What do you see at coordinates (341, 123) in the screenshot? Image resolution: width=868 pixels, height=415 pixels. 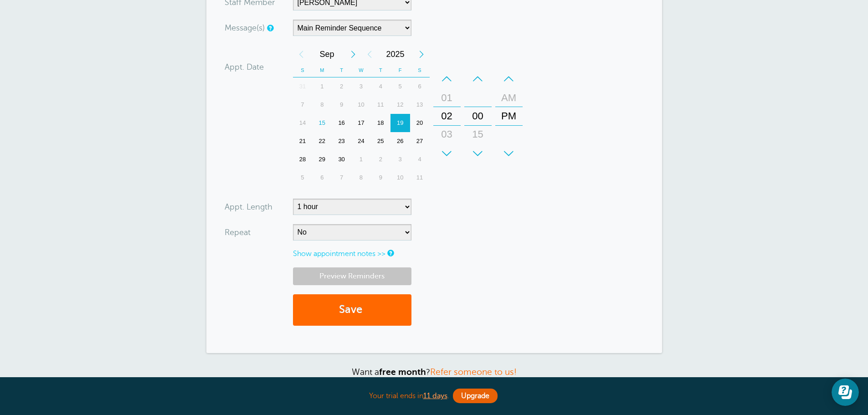 I see `div: Tuesday, September 16` at bounding box center [341, 123].